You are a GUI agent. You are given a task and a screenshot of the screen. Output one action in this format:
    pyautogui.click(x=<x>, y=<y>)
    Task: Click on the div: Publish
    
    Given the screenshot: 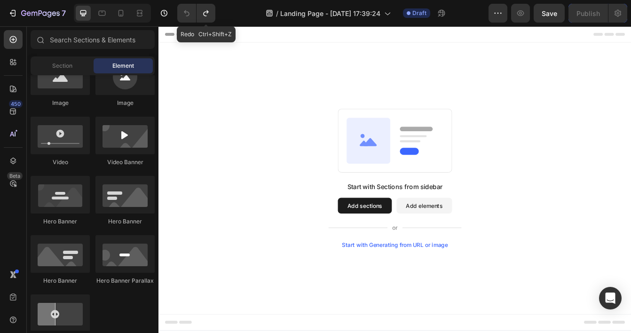 What is the action you would take?
    pyautogui.click(x=588, y=13)
    